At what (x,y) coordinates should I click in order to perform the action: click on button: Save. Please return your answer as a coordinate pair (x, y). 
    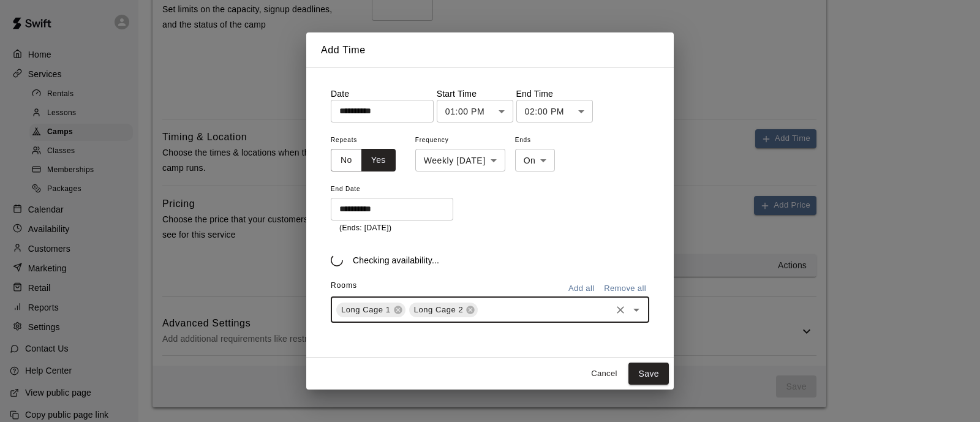
    Looking at the image, I should click on (649, 373).